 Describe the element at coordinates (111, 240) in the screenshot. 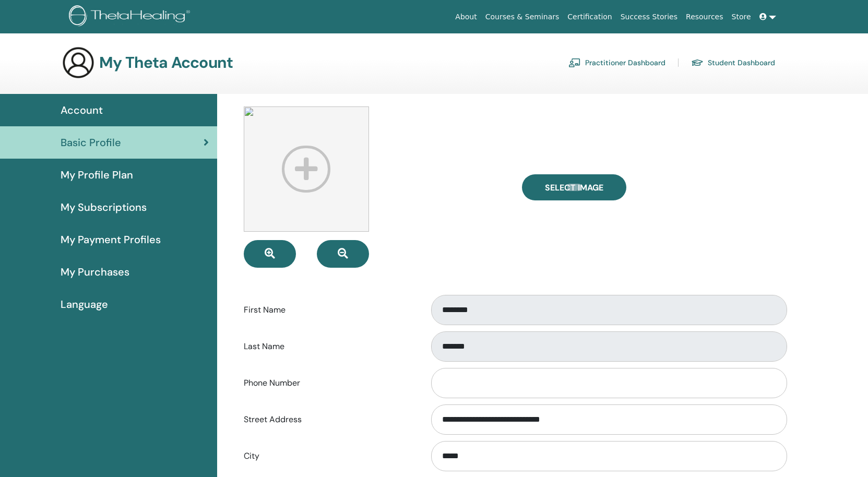

I see `span: My Payment Profiles` at that location.